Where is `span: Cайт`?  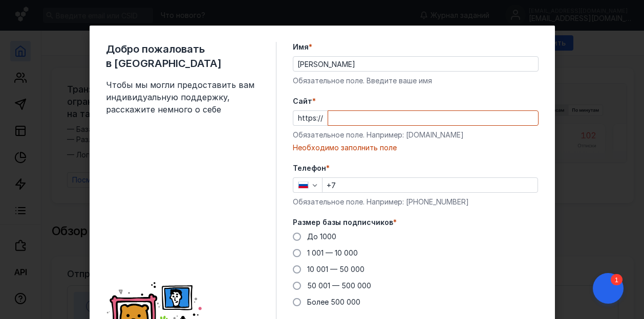 span: Cайт is located at coordinates (303, 102).